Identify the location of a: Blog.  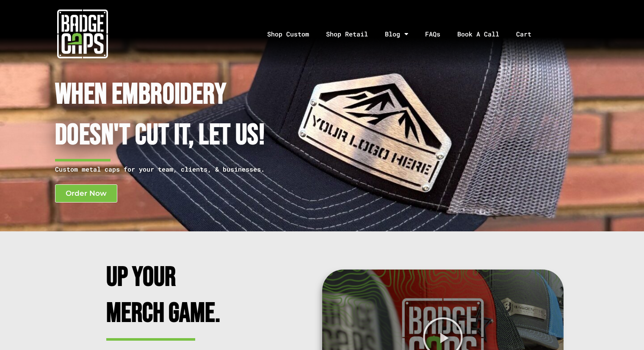
(397, 34).